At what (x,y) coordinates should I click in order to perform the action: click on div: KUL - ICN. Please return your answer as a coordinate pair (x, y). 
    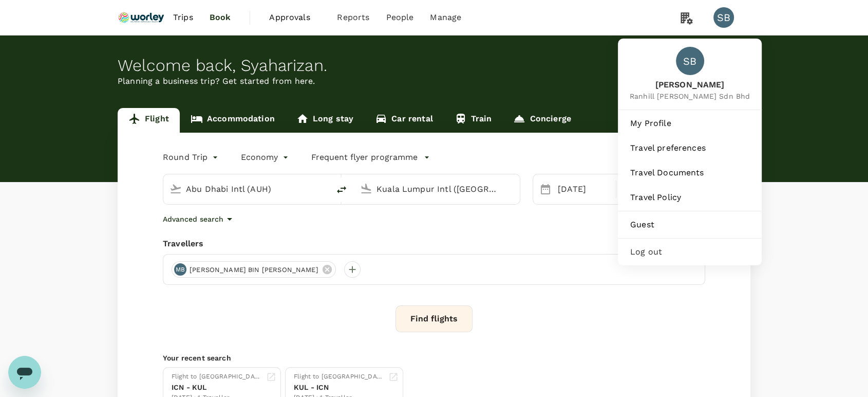
    Looking at the image, I should click on (339, 387).